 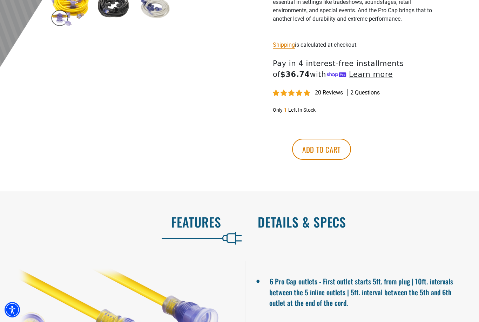 I want to click on h2: Details & Specs, so click(x=361, y=222).